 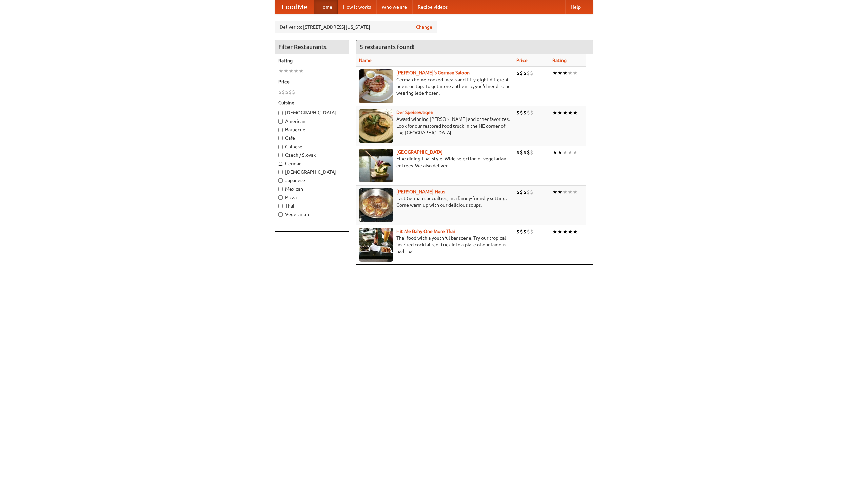 What do you see at coordinates (312, 180) in the screenshot?
I see `label: Japanese` at bounding box center [312, 180].